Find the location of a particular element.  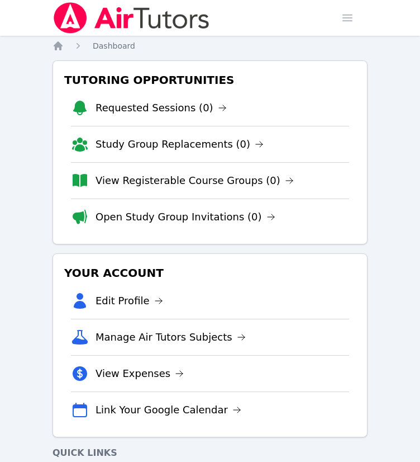

img: Air Tutors is located at coordinates (131, 18).